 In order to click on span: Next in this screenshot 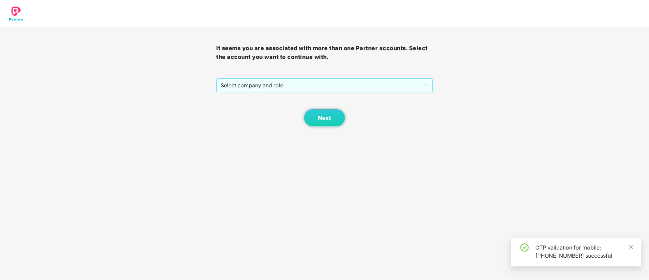, I will do `click(325, 118)`.